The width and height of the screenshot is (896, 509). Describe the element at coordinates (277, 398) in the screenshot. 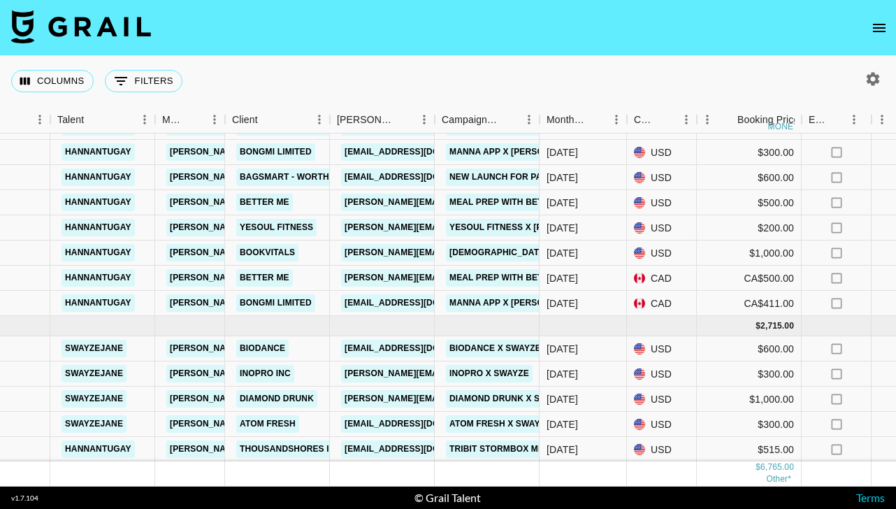

I see `a: Diamond Drunk` at that location.